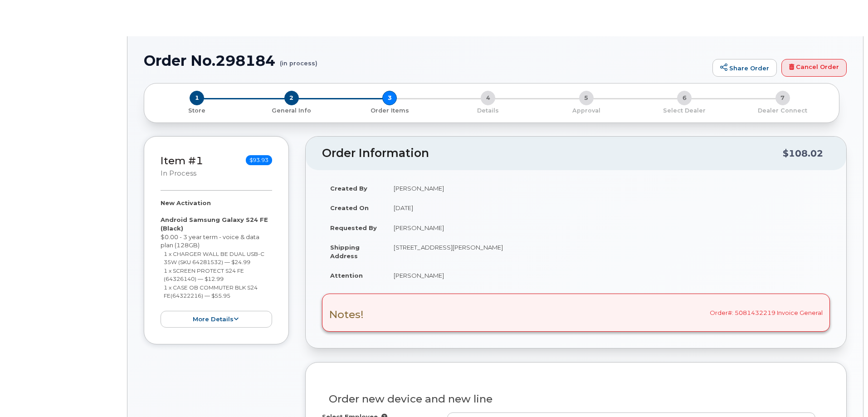 Image resolution: width=868 pixels, height=417 pixels. I want to click on div: Order#: 5081432219 Invoice General, so click(576, 312).